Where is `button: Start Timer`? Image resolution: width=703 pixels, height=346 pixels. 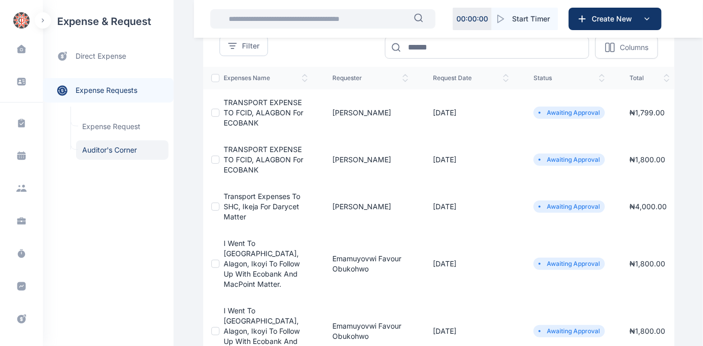
button: Start Timer is located at coordinates (525, 19).